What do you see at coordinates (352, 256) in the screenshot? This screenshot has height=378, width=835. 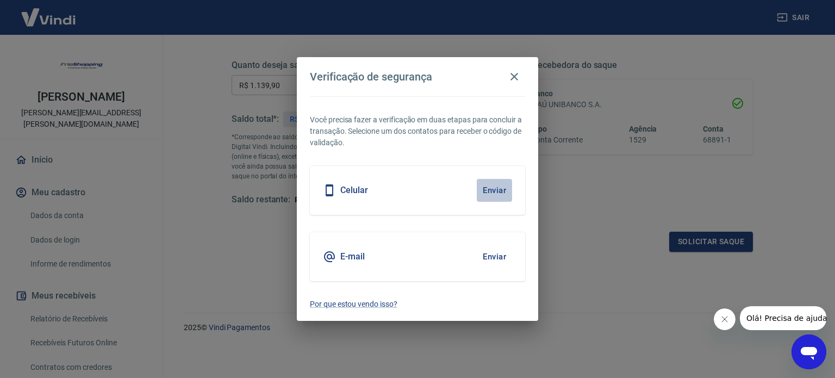 I see `h5: E-mail` at bounding box center [352, 256].